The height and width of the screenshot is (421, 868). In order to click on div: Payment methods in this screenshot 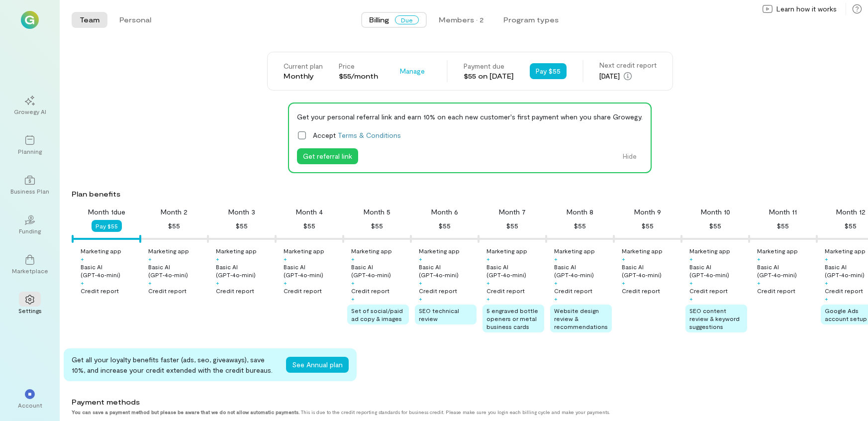, I will do `click(428, 402)`.